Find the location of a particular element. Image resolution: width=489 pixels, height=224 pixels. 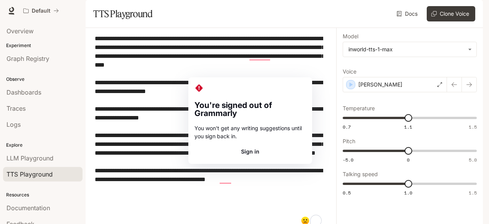

span: 0.7 is located at coordinates (347, 127).